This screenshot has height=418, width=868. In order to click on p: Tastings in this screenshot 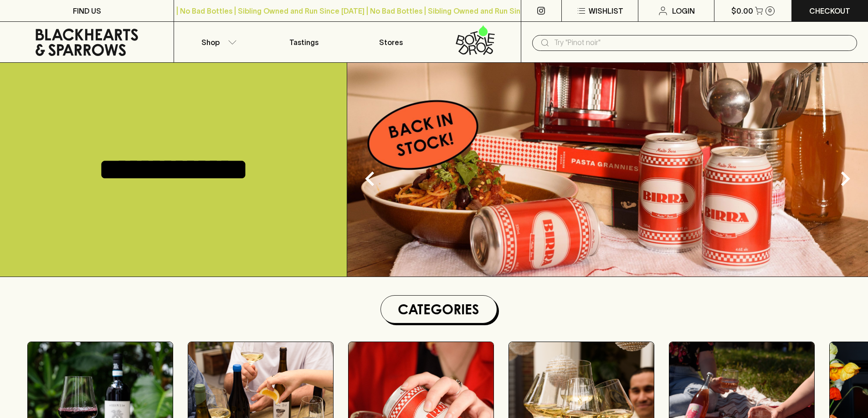, I will do `click(304, 42)`.